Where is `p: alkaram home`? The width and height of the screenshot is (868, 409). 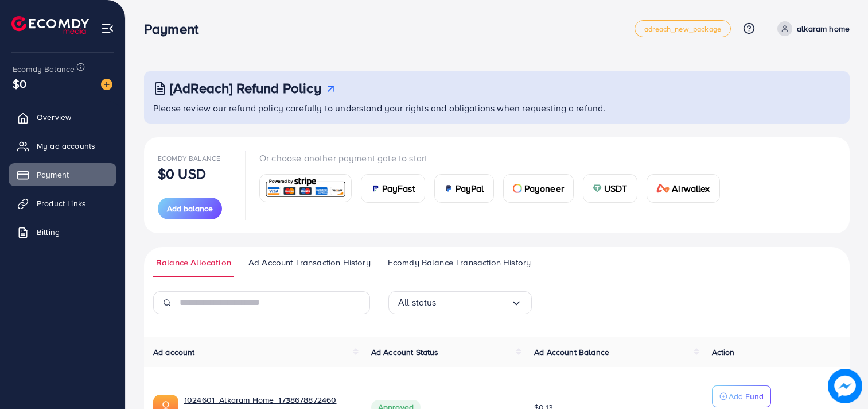
p: alkaram home is located at coordinates (823, 29).